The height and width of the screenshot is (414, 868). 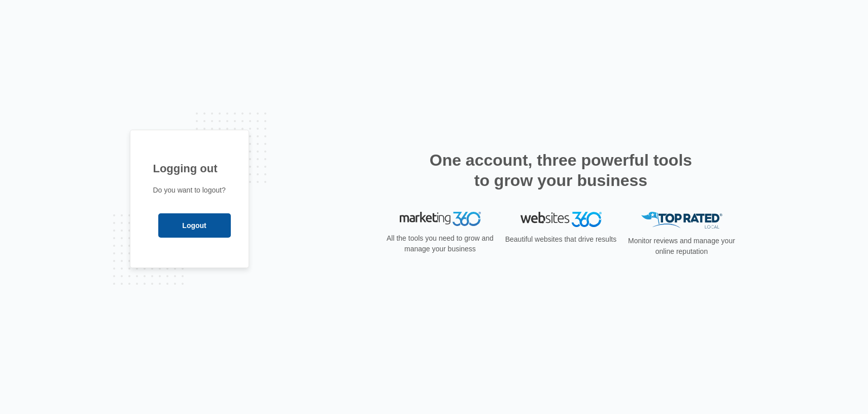 I want to click on h2: One account, three powerful tools to grow your business, so click(x=561, y=171).